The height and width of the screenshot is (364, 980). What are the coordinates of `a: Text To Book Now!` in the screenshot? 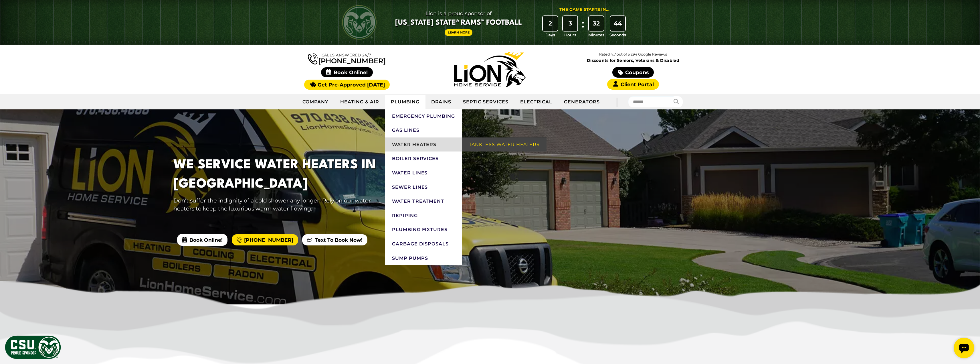 It's located at (335, 240).